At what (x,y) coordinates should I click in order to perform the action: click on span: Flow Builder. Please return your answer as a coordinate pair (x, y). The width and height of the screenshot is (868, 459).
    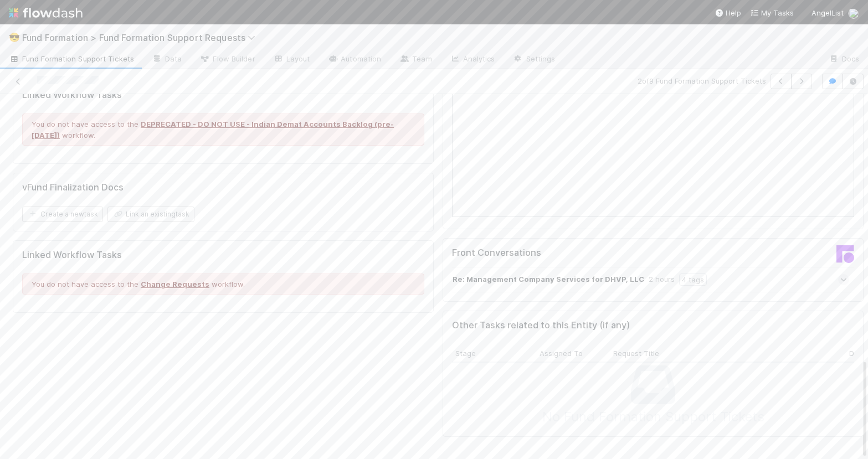
    Looking at the image, I should click on (227, 59).